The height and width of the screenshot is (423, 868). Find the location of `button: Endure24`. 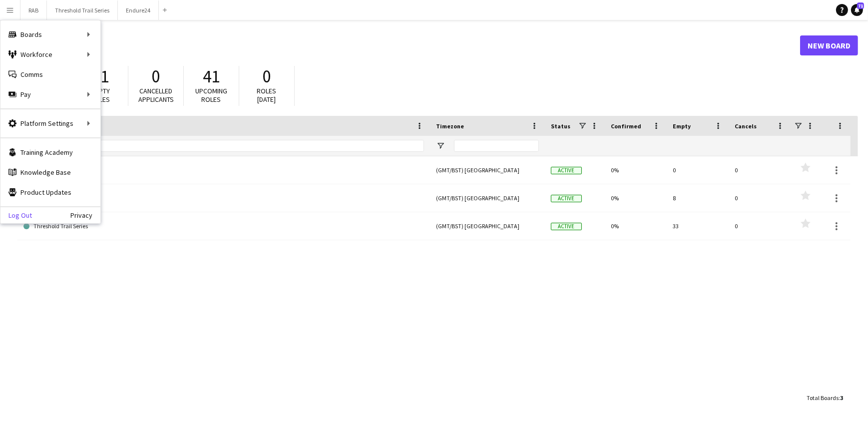

button: Endure24 is located at coordinates (139, 10).